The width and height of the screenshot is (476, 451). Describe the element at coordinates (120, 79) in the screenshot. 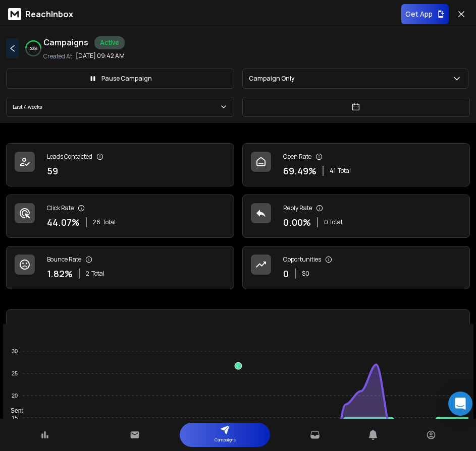

I see `button: Pause Campaign` at that location.